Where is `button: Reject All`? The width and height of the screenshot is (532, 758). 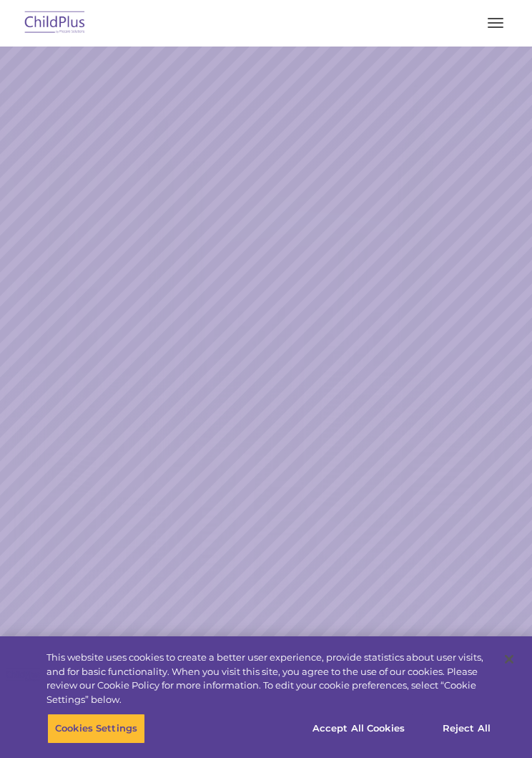 button: Reject All is located at coordinates (467, 729).